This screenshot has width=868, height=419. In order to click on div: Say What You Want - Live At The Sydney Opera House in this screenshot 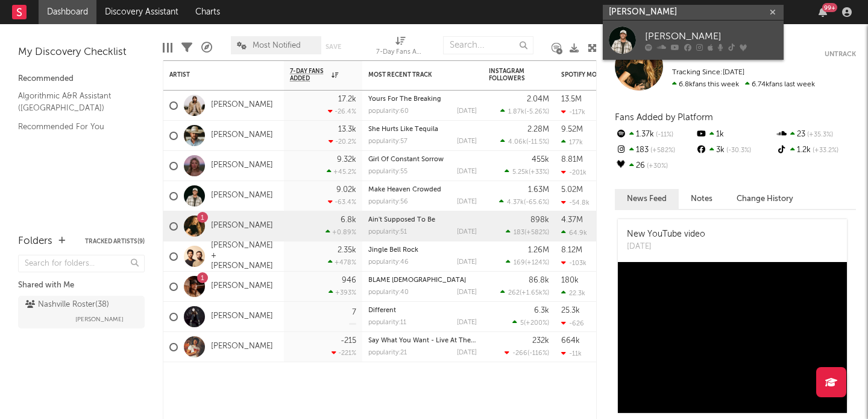, I will do `click(423, 340)`.